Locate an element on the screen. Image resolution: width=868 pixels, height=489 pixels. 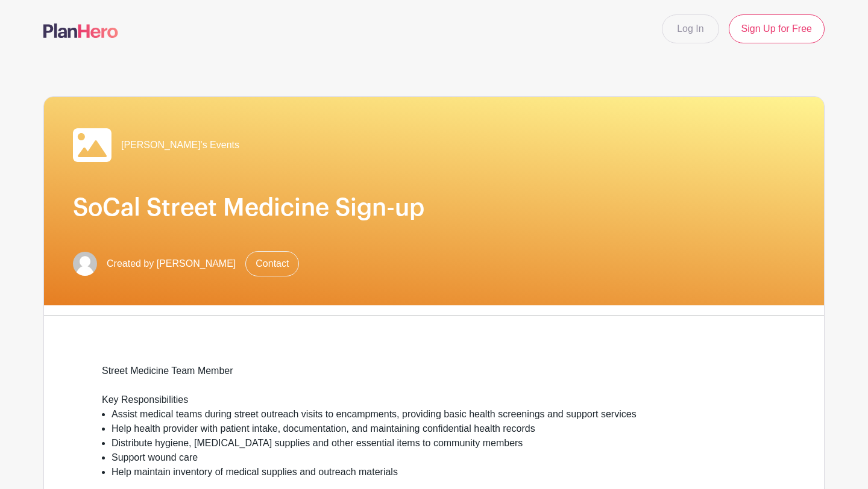
li: Assist medical teams during street outreach visits to encampments, providing basic health screeni... is located at coordinates (438, 414).